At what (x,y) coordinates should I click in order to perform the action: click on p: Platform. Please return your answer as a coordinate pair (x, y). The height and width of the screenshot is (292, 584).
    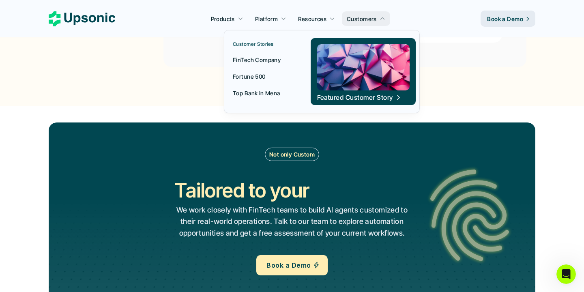
    Looking at the image, I should click on (267, 19).